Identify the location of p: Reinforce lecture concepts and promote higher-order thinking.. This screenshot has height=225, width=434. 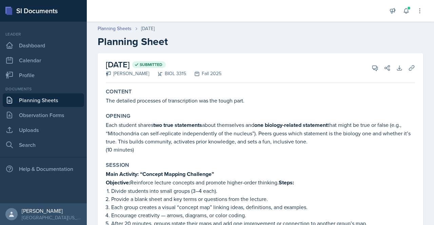
(260, 183).